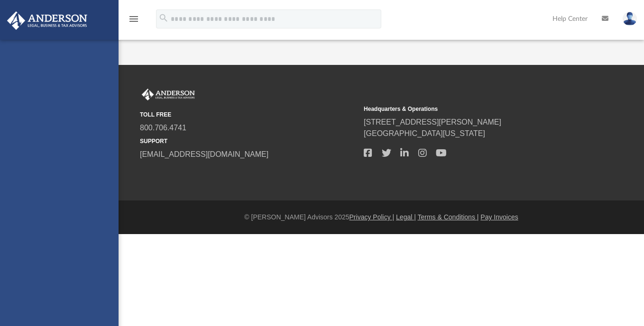 This screenshot has height=326, width=644. Describe the element at coordinates (630, 18) in the screenshot. I see `img: User Pic` at that location.